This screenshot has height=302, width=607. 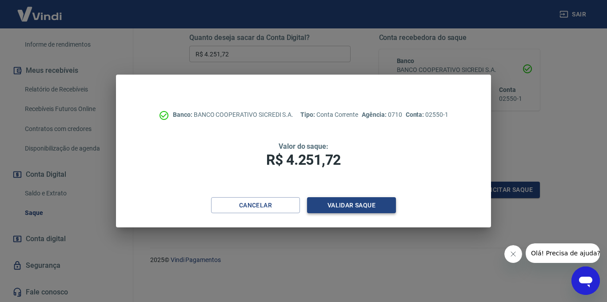 I want to click on span: Agência:, so click(x=375, y=115).